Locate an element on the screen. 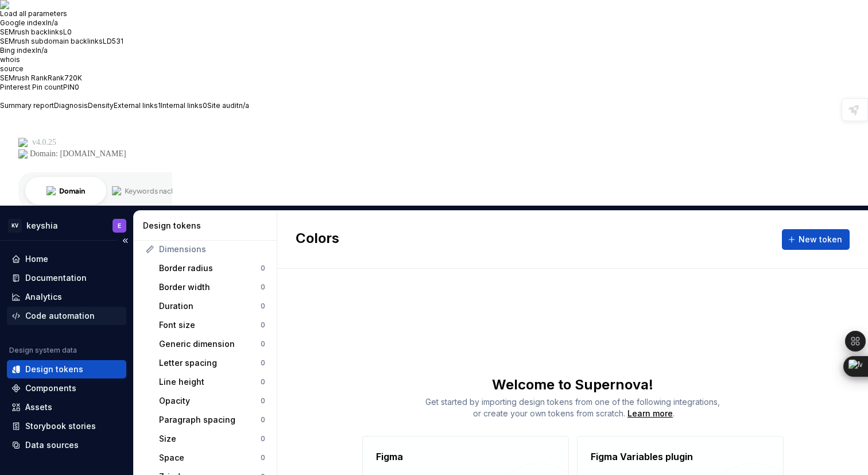 This screenshot has height=475, width=868. a: Storybook stories is located at coordinates (66, 426).